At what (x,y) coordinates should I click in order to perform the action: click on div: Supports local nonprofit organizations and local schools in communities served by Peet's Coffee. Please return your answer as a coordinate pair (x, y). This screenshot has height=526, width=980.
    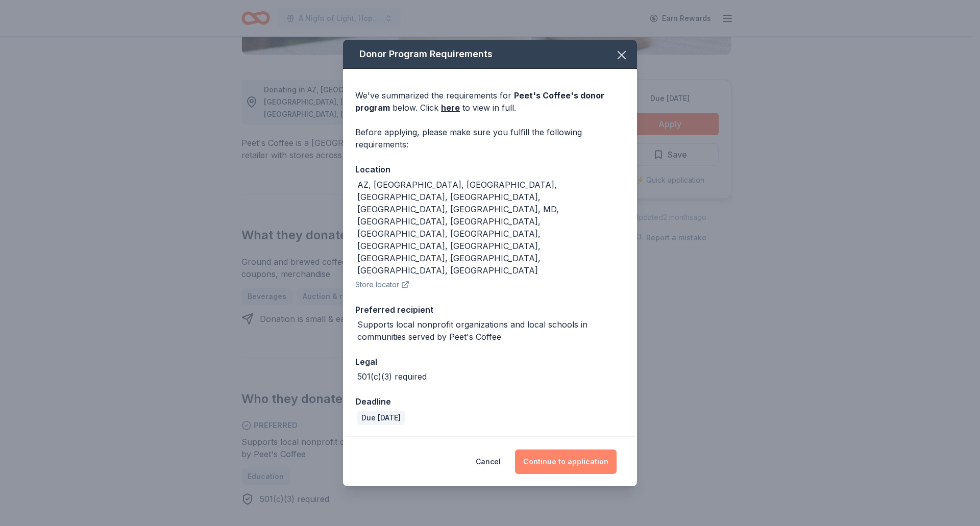
    Looking at the image, I should click on (491, 331).